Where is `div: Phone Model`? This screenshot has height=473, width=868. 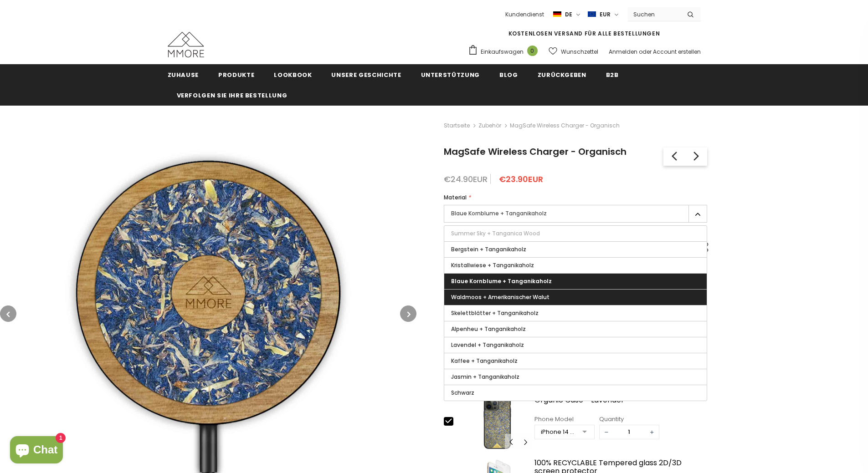 div: Phone Model is located at coordinates (564, 419).